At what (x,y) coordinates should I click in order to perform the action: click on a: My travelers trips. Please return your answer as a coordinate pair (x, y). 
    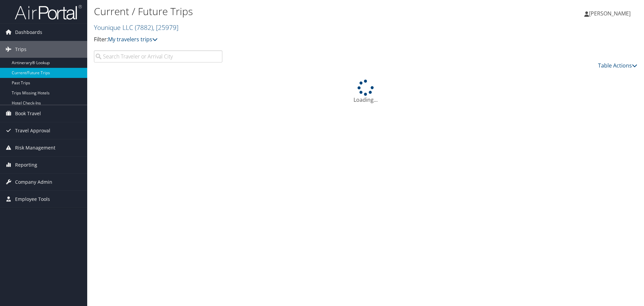
    Looking at the image, I should click on (133, 39).